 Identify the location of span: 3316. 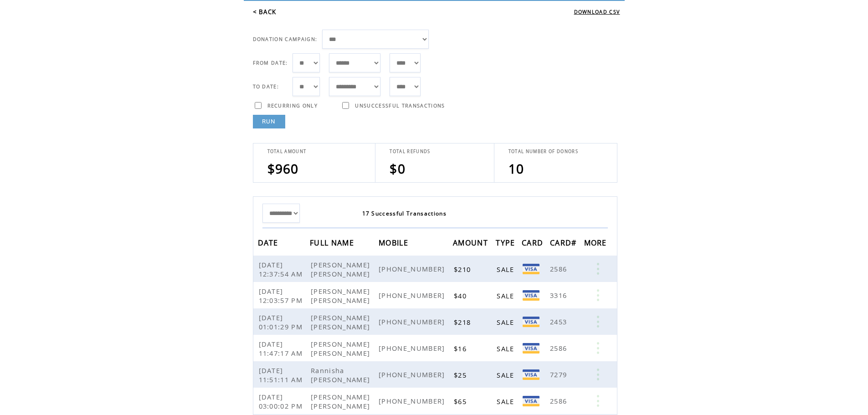
(559, 295).